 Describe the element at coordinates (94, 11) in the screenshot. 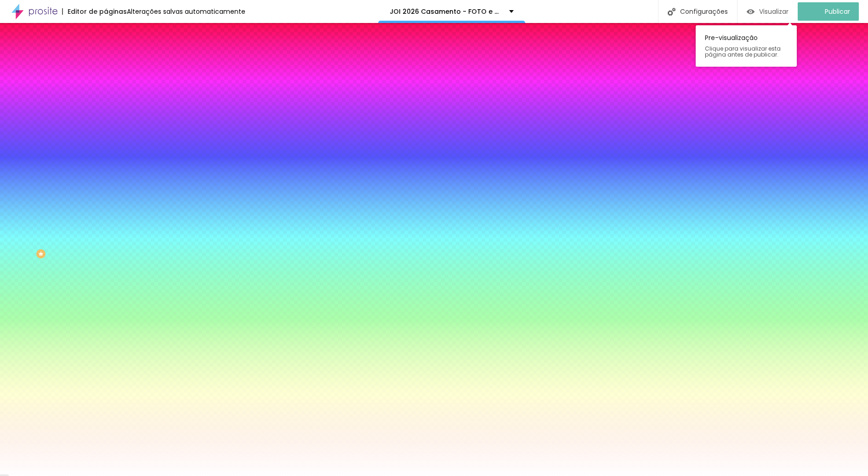

I see `div: Editor de páginas` at that location.